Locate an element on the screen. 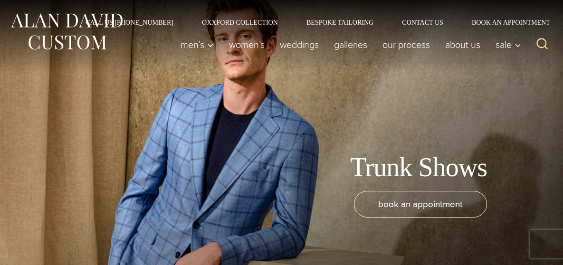 This screenshot has width=563, height=265. button: View Search Form is located at coordinates (542, 45).